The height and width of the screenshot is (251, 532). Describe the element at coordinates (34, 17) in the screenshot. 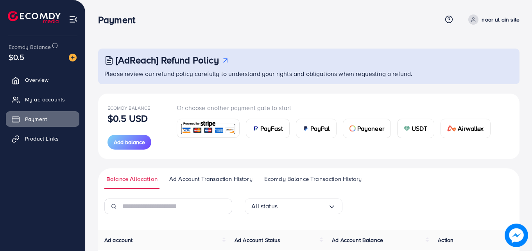

I see `img: logo` at that location.